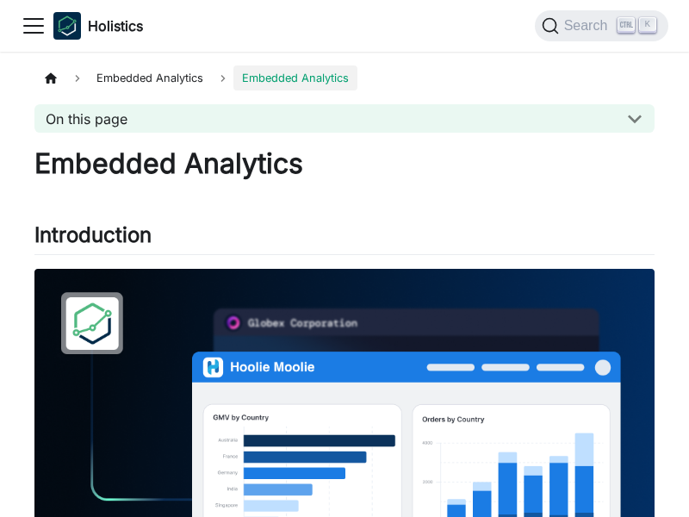  What do you see at coordinates (34, 26) in the screenshot?
I see `button: Toggle navigation bar` at bounding box center [34, 26].